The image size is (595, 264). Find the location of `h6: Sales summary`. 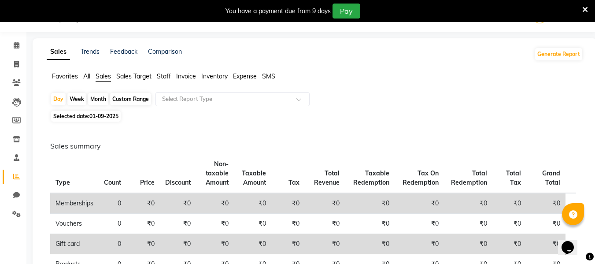

h6: Sales summary is located at coordinates (313, 146).